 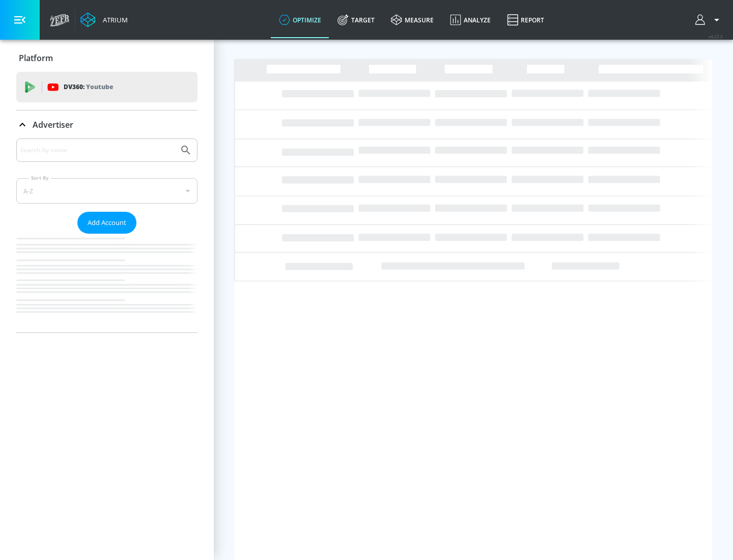 What do you see at coordinates (107, 223) in the screenshot?
I see `button: Add Account` at bounding box center [107, 223].